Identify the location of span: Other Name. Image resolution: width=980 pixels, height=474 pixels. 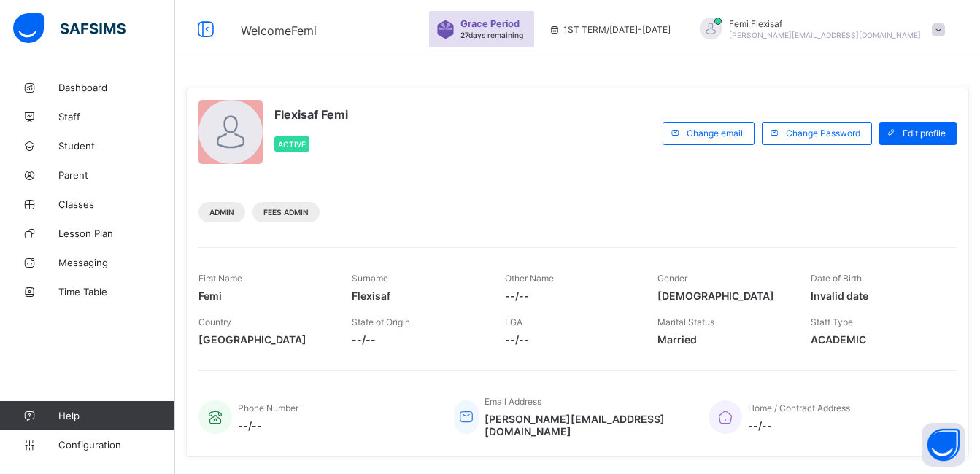
(529, 278).